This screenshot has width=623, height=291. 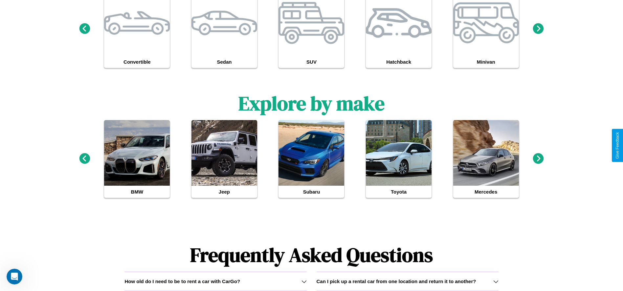 What do you see at coordinates (617, 145) in the screenshot?
I see `div: Give Feedback` at bounding box center [617, 145].